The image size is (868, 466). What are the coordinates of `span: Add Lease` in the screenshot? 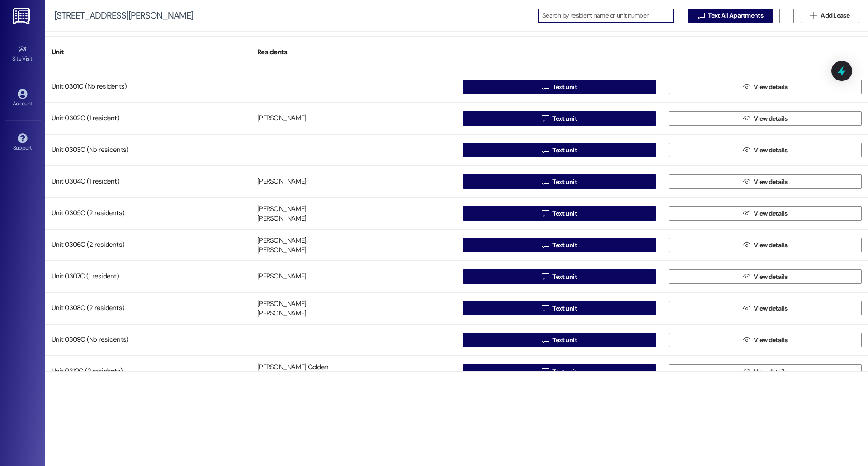 It's located at (835, 15).